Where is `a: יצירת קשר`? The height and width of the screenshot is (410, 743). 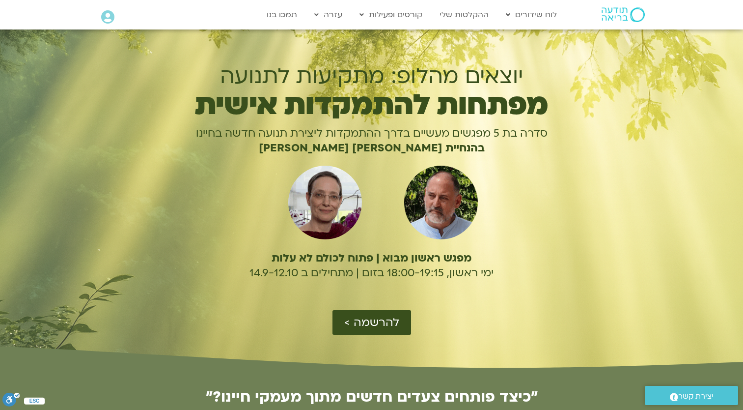
a: יצירת קשר is located at coordinates (691, 395).